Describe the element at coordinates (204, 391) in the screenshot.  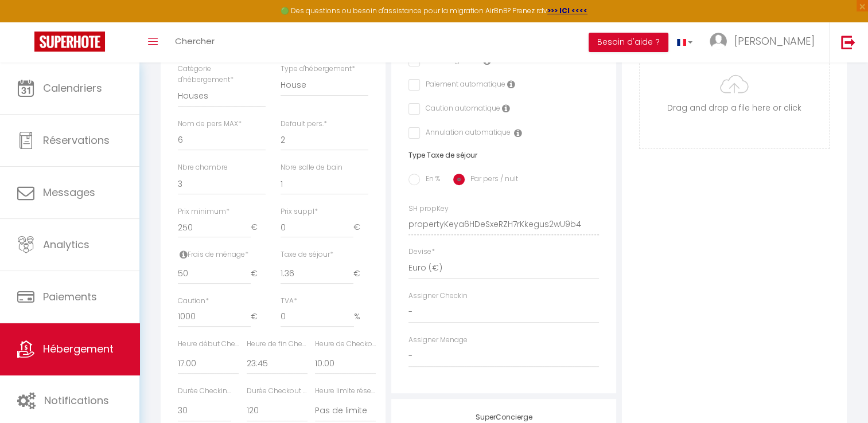
I see `label: Durée Checkin (min)` at that location.